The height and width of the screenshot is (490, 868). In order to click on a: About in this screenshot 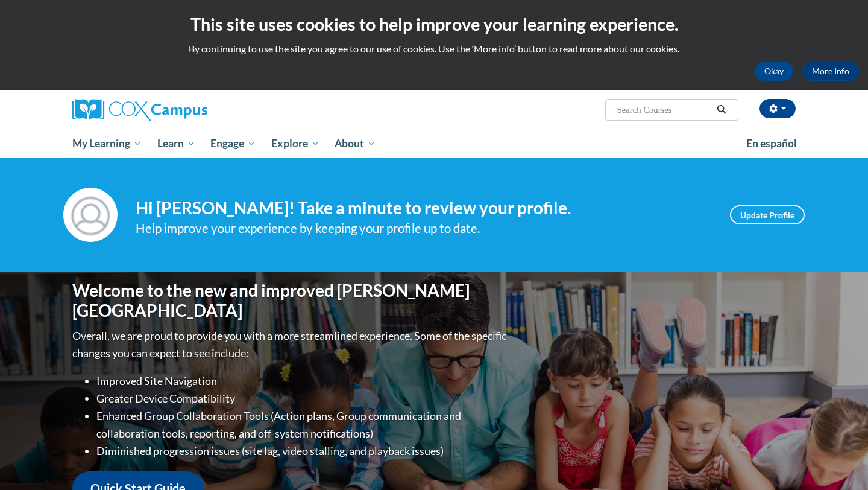, I will do `click(356, 144)`.